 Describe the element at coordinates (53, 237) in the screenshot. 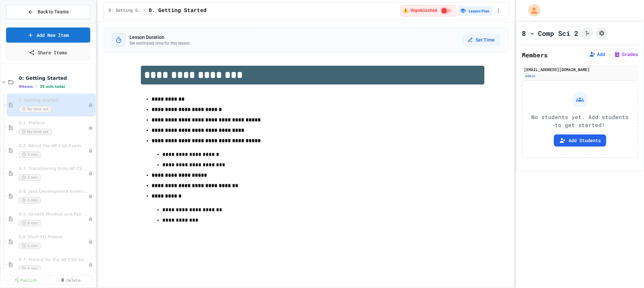

I see `span: 0.6 Short PD Pretest` at that location.